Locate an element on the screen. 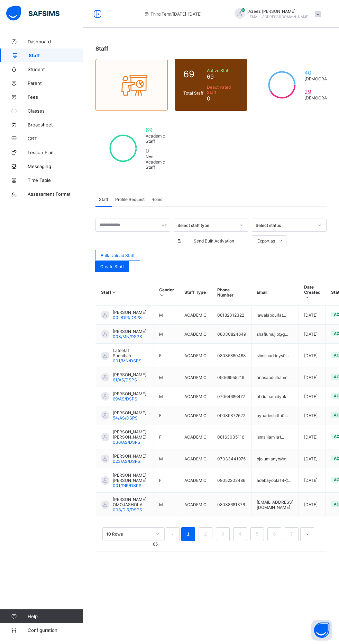  span: Academic Staff is located at coordinates (155, 138).